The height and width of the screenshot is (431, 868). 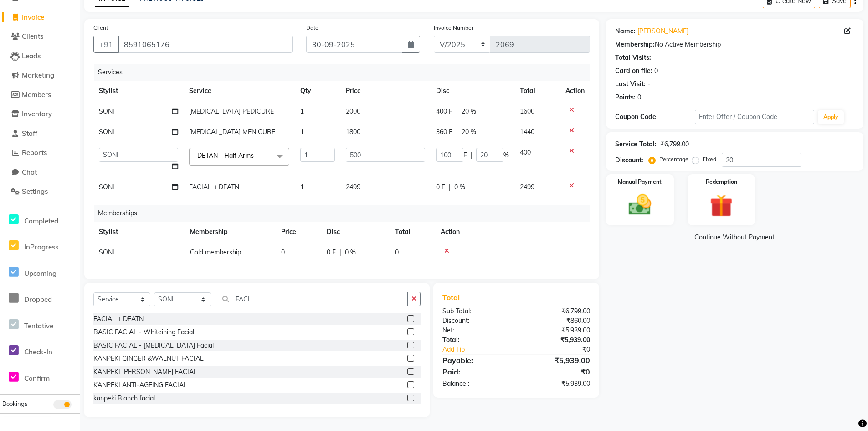 What do you see at coordinates (33, 17) in the screenshot?
I see `span: Invoice` at bounding box center [33, 17].